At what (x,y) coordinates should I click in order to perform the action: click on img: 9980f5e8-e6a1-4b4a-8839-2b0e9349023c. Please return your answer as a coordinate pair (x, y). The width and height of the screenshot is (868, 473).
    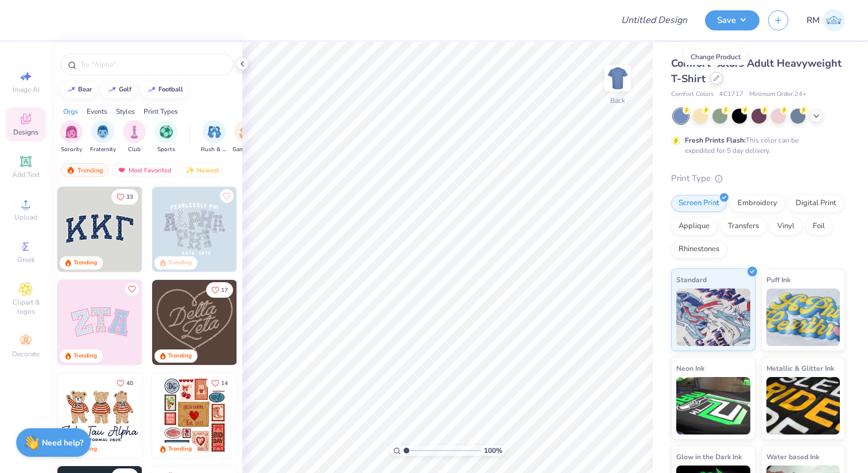
    Looking at the image, I should click on (100, 322).